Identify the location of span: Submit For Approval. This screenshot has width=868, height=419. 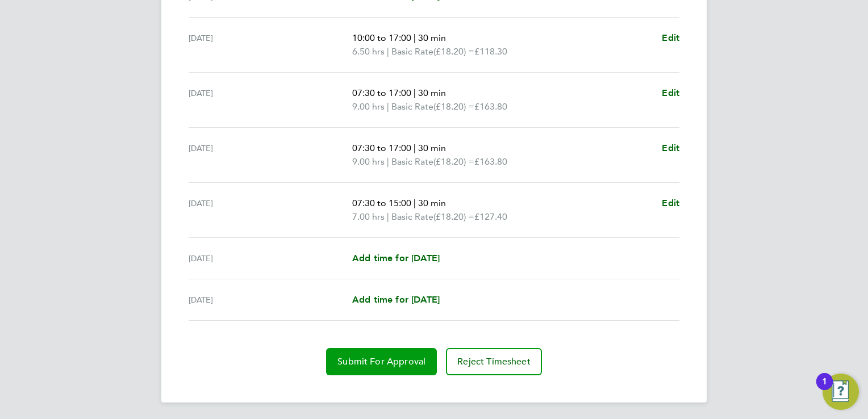
(381, 362).